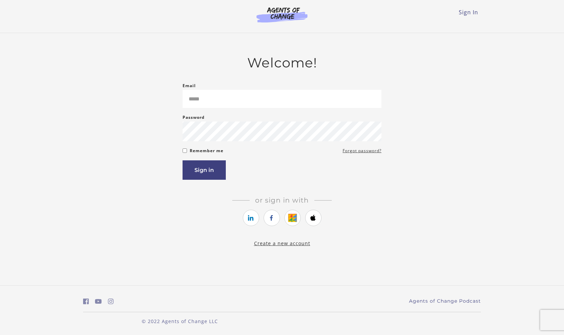 The image size is (564, 335). I want to click on label: Email, so click(189, 86).